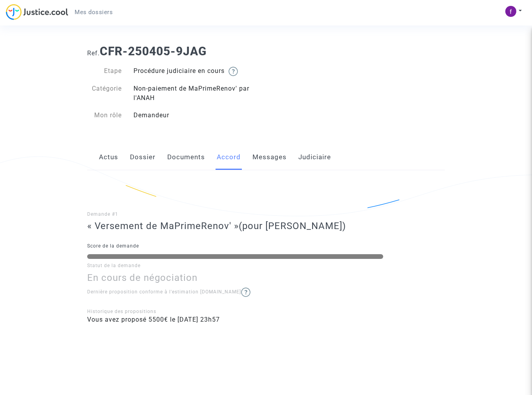 This screenshot has width=532, height=395. Describe the element at coordinates (266, 246) in the screenshot. I see `p: Score de la demande` at that location.